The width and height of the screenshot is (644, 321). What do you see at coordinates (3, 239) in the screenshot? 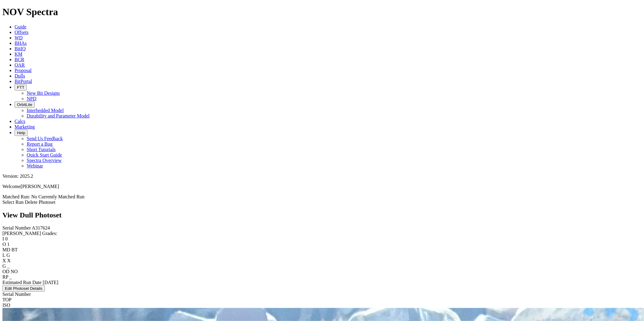
I see `label: I` at bounding box center [3, 239].